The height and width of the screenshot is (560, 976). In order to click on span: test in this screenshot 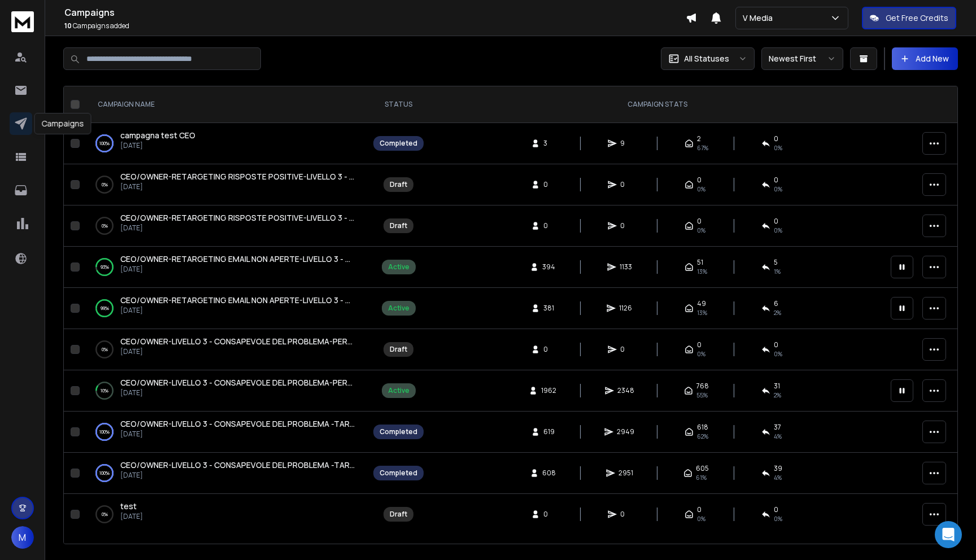, I will do `click(128, 506)`.